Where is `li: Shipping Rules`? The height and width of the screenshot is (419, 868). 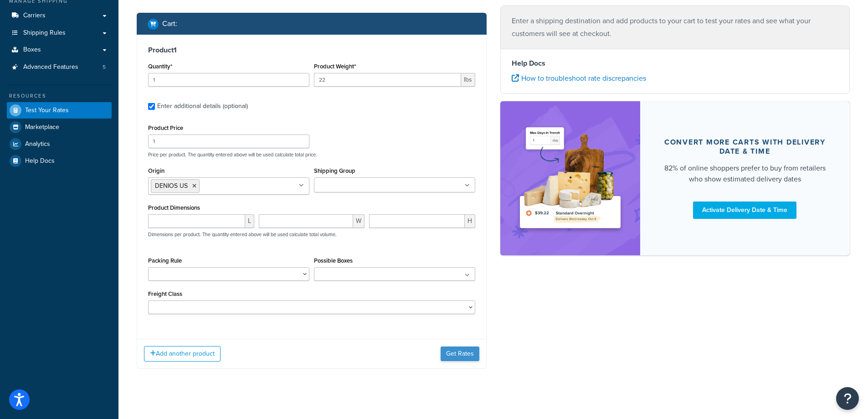 li: Shipping Rules is located at coordinates (59, 33).